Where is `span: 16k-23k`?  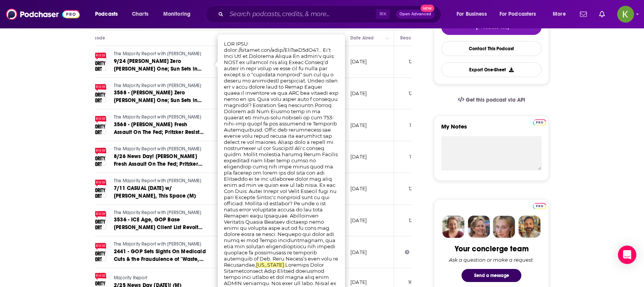
span: 16k-23k is located at coordinates (417, 282).